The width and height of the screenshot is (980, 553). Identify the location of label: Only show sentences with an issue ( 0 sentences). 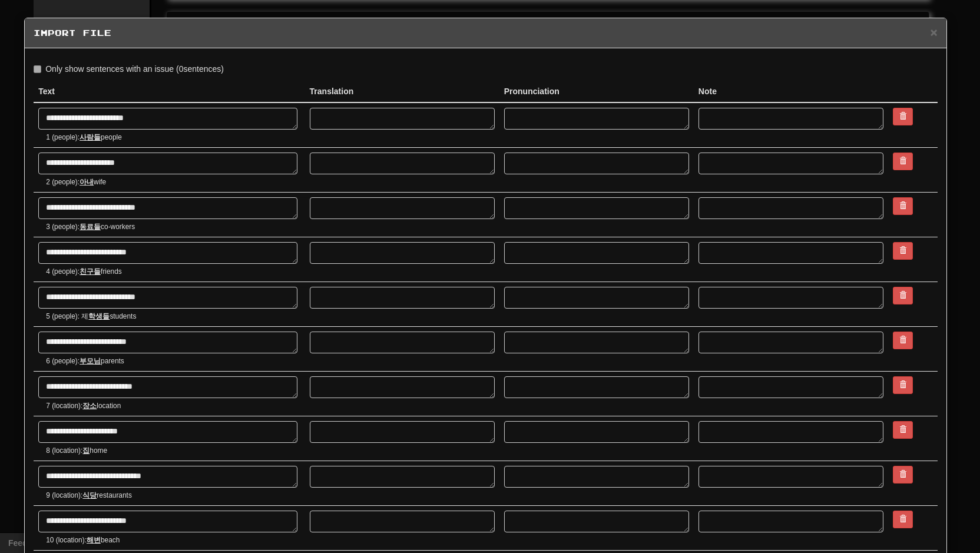
(129, 69).